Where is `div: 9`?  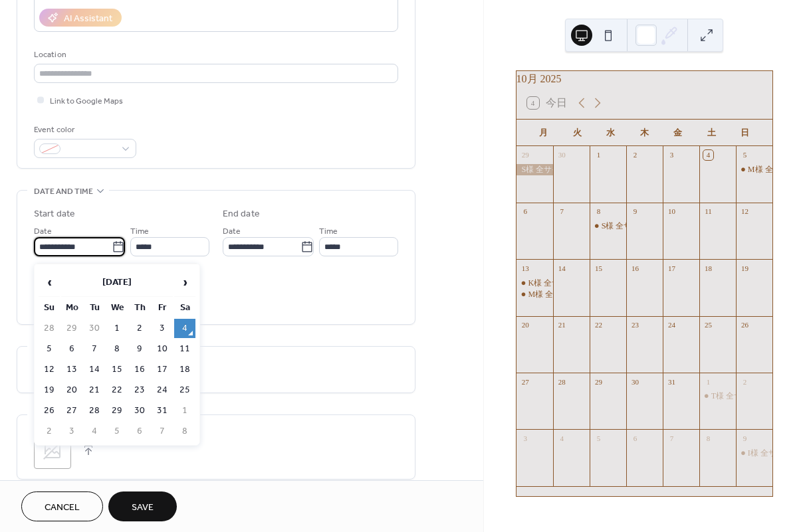
div: 9 is located at coordinates (635, 211).